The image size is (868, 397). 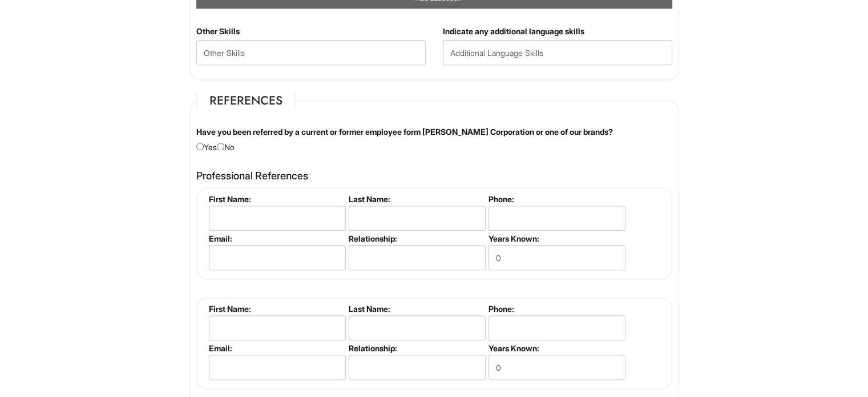 What do you see at coordinates (514, 31) in the screenshot?
I see `label: Indicate any additional language skills` at bounding box center [514, 31].